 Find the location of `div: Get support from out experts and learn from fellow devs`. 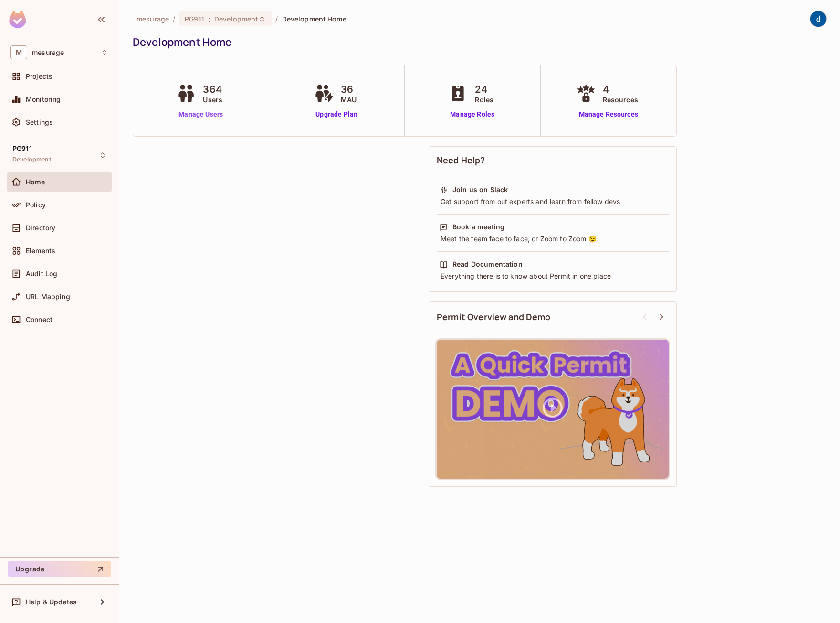

div: Get support from out experts and learn from fellow devs is located at coordinates (553, 201).